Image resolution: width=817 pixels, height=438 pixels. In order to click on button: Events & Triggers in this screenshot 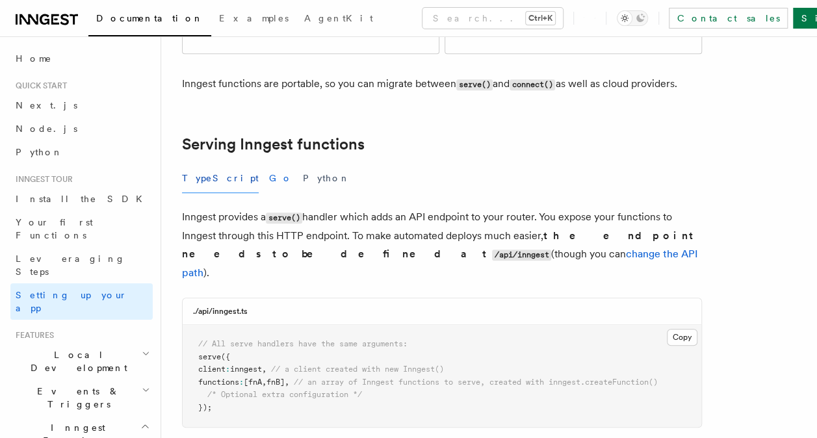, I will do `click(81, 398)`.